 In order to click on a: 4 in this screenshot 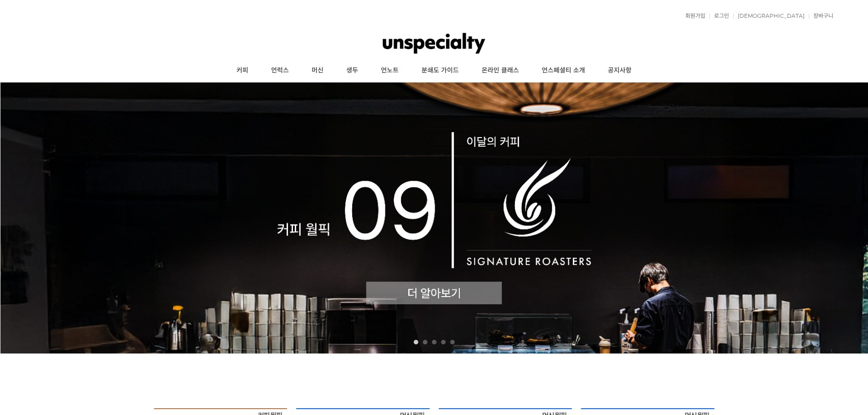, I will do `click(443, 342)`.